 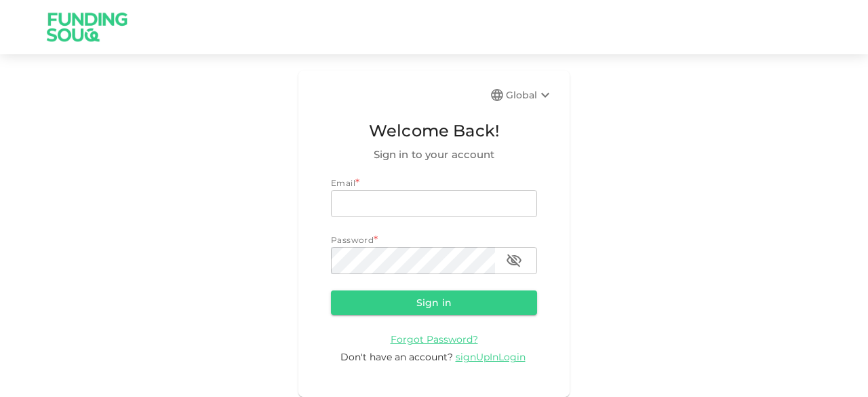 I want to click on input: email, so click(x=434, y=204).